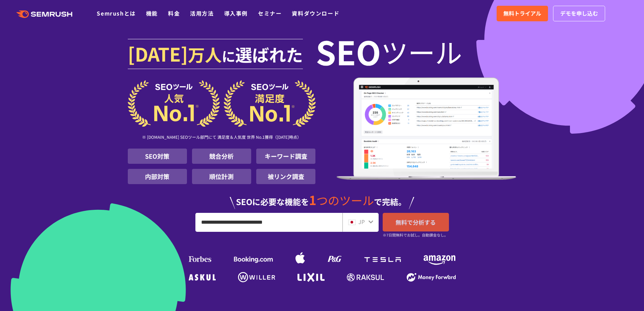  What do you see at coordinates (116, 13) in the screenshot?
I see `a: Semrushとは` at bounding box center [116, 13].